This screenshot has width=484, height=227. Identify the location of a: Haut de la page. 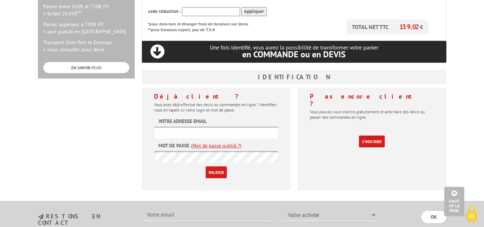
(454, 201).